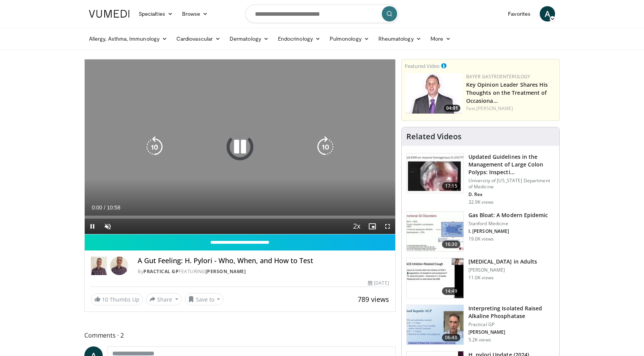  Describe the element at coordinates (435, 278) in the screenshot. I see `img: 11950cd4-d248-4755-8b98-ec337be04c84.150x105_q85_crop-smart_upscale.jpg` at that location.